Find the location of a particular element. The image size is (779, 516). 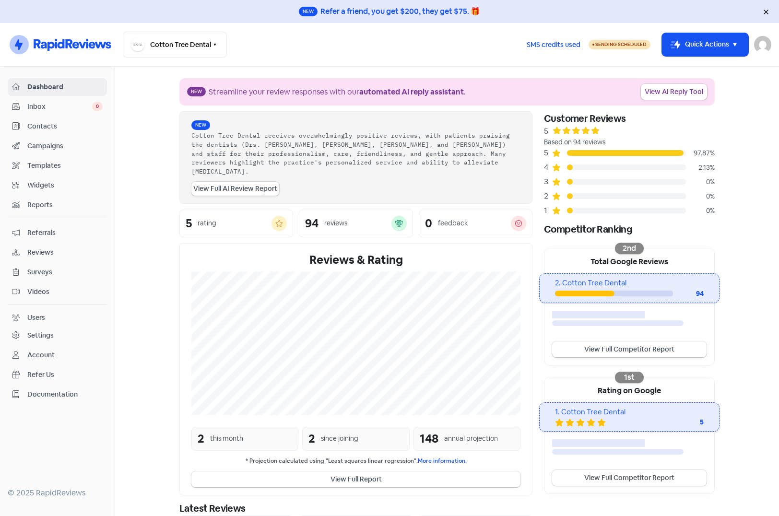

div: 1st is located at coordinates (629, 377).